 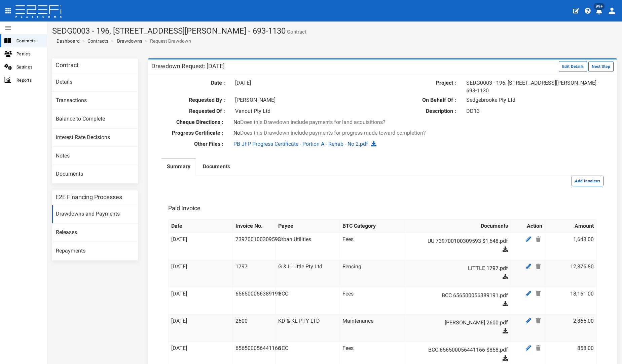 What do you see at coordinates (254, 273) in the screenshot?
I see `td: 1797` at bounding box center [254, 273].